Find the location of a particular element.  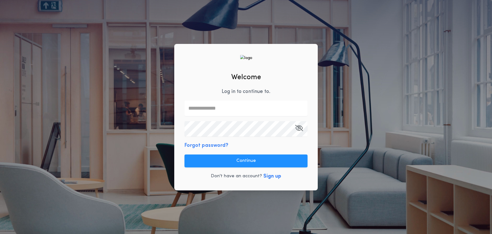

h2: Welcome is located at coordinates (246, 77).